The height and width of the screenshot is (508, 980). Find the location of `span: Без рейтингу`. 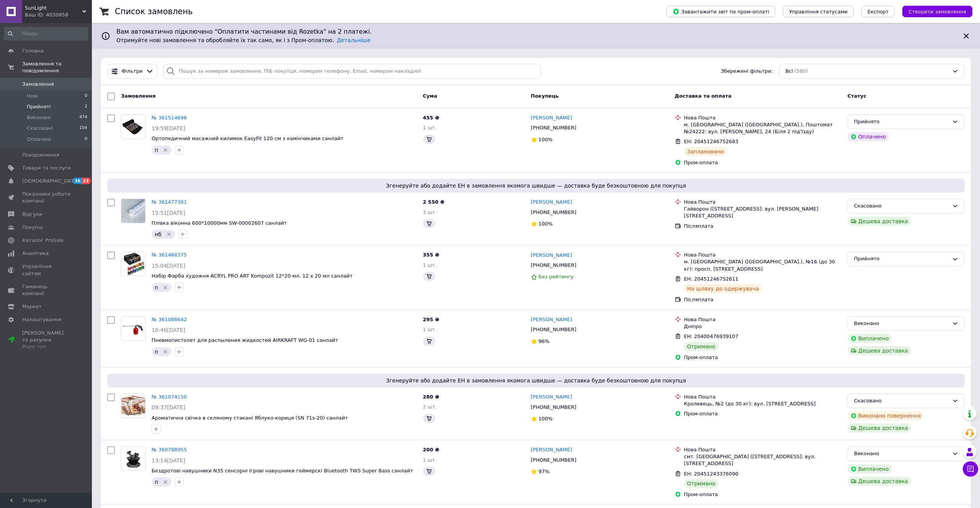

span: Без рейтингу is located at coordinates (556, 277).